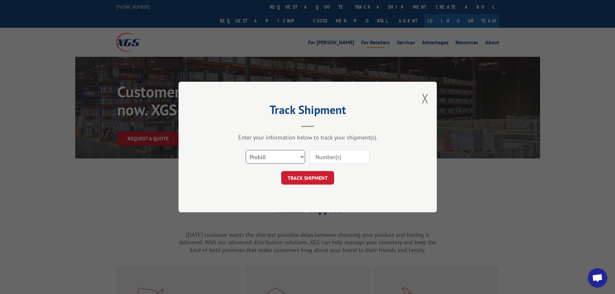 The width and height of the screenshot is (615, 294). What do you see at coordinates (340, 157) in the screenshot?
I see `input: Number(s)` at bounding box center [340, 157].